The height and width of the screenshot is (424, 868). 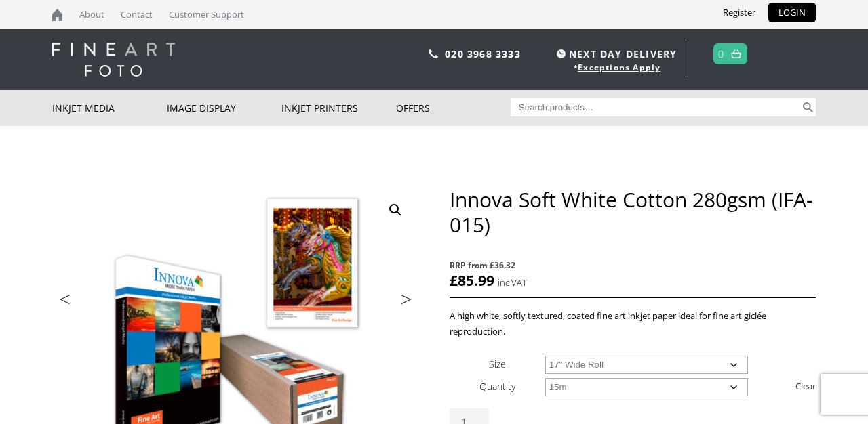 What do you see at coordinates (791, 12) in the screenshot?
I see `a: LOGIN` at bounding box center [791, 12].